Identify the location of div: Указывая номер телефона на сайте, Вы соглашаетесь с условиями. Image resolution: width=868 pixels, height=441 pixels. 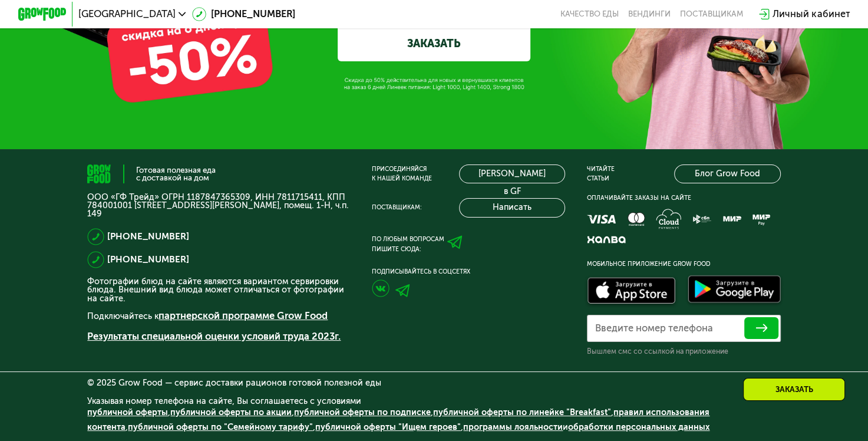
(434, 419).